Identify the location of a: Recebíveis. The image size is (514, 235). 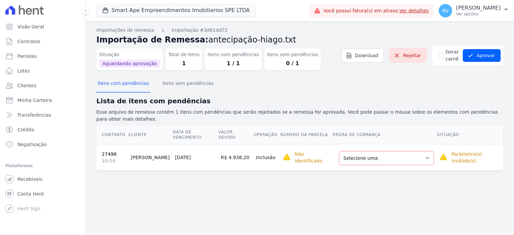
(42, 179).